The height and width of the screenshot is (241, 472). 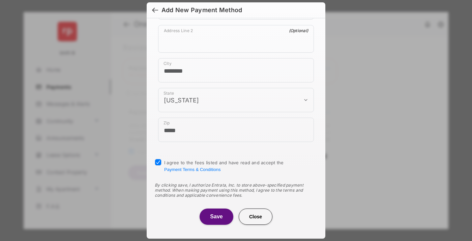 What do you see at coordinates (256, 216) in the screenshot?
I see `button: Close` at bounding box center [256, 216].